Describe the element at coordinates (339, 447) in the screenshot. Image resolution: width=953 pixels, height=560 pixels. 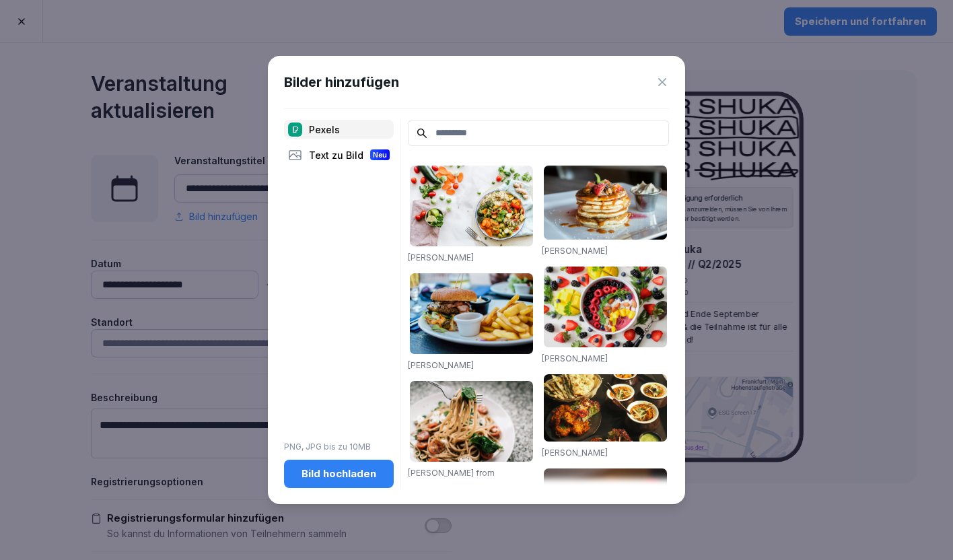
I see `p: PNG, JPG bis zu 10MB` at that location.